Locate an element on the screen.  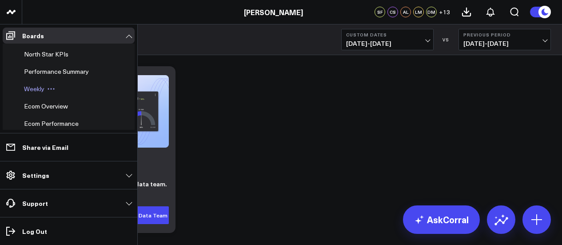
button: +13 is located at coordinates (444, 12).